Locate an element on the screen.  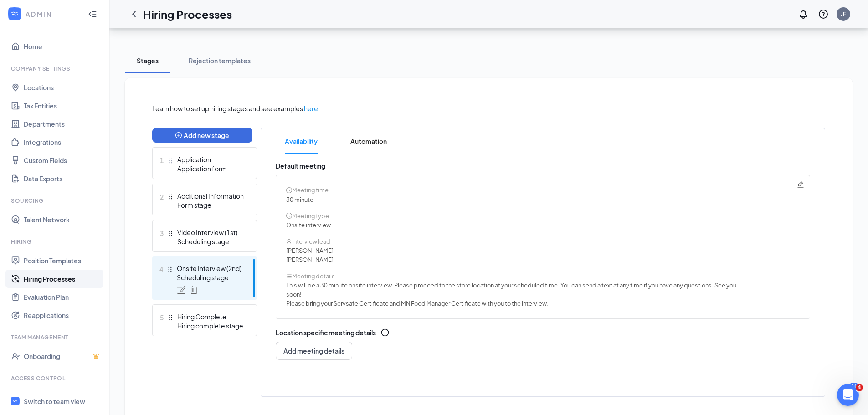
div: 30 minute is located at coordinates (543, 199).